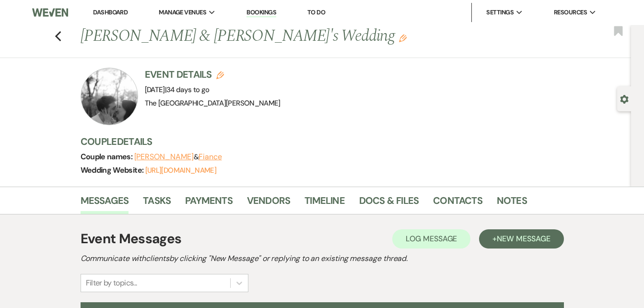 This screenshot has width=644, height=308. What do you see at coordinates (131, 239) in the screenshot?
I see `h1: Event Messages` at bounding box center [131, 239].